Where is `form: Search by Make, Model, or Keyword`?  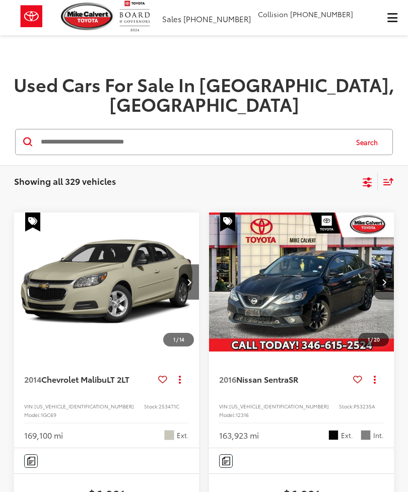 form: Search by Make, Model, or Keyword is located at coordinates (193, 142).